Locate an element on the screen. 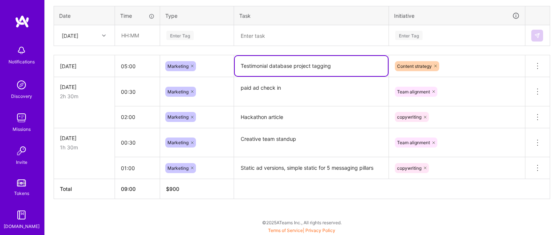  div: Notifications is located at coordinates (21, 61).